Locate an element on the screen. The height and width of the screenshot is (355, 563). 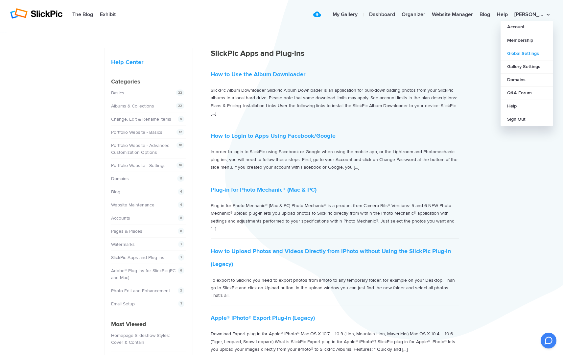
a: Help Center is located at coordinates (127, 62).